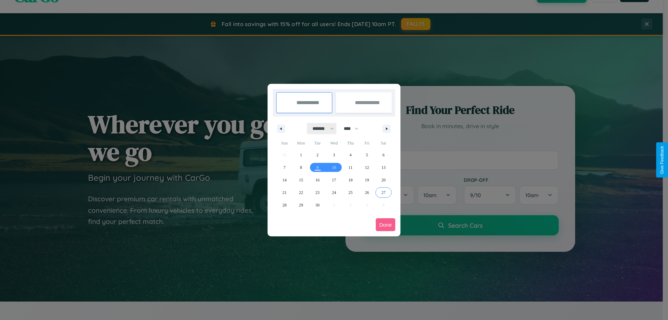  Describe the element at coordinates (285, 180) in the screenshot. I see `span: 14` at that location.